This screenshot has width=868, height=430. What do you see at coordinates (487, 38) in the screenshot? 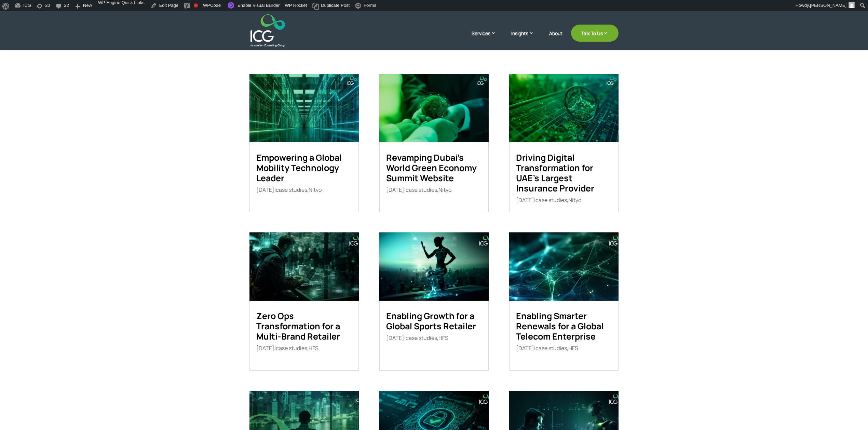
I see `a: Services` at bounding box center [487, 38].